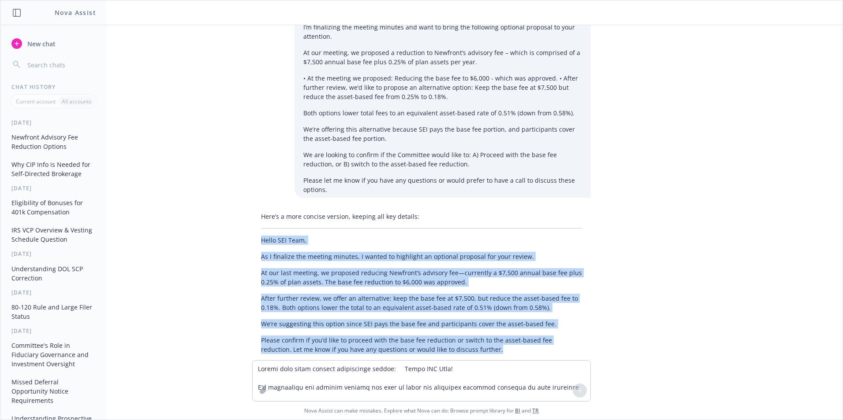  Describe the element at coordinates (421, 303) in the screenshot. I see `p: After further review, we offer an alternative: keep the base fee at $7,500, but reduce the asset-...` at that location.